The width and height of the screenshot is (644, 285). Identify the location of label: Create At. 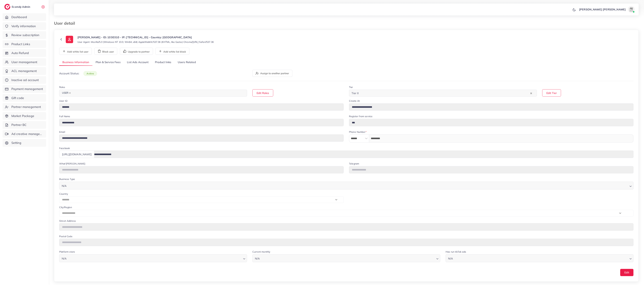
(354, 101).